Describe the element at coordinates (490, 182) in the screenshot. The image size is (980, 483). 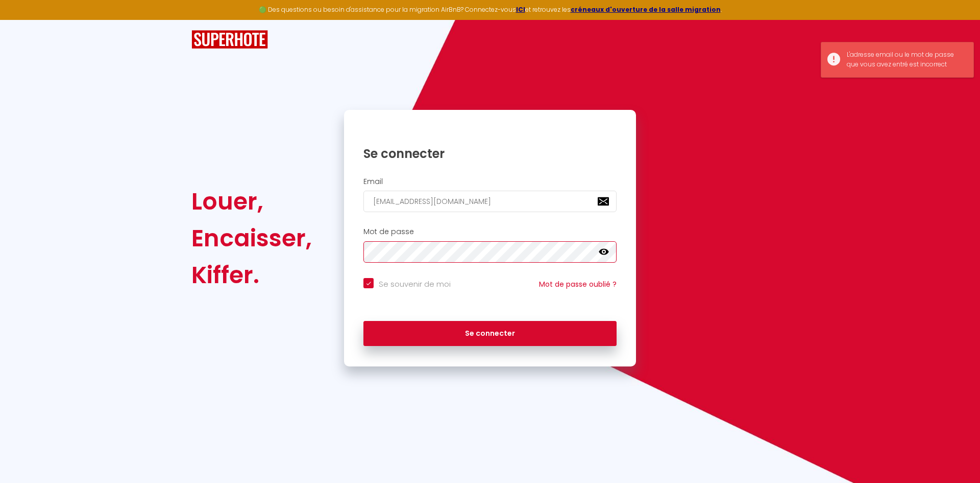
I see `h2: Email` at that location.